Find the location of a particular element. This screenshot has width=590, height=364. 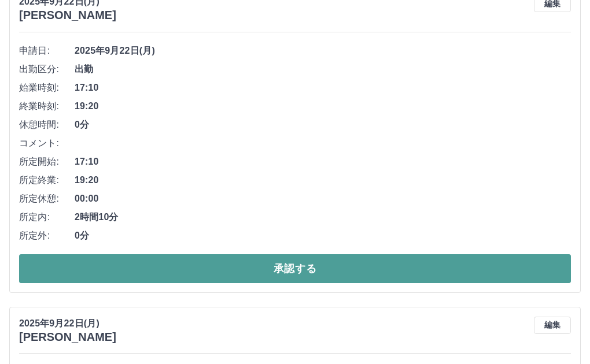

span: 申請日: is located at coordinates (47, 51).